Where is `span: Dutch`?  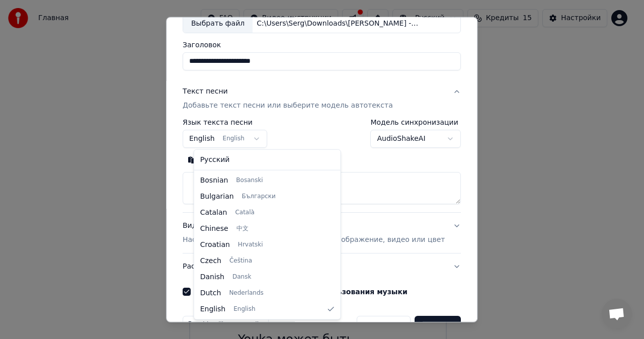 span: Dutch is located at coordinates (210, 293).